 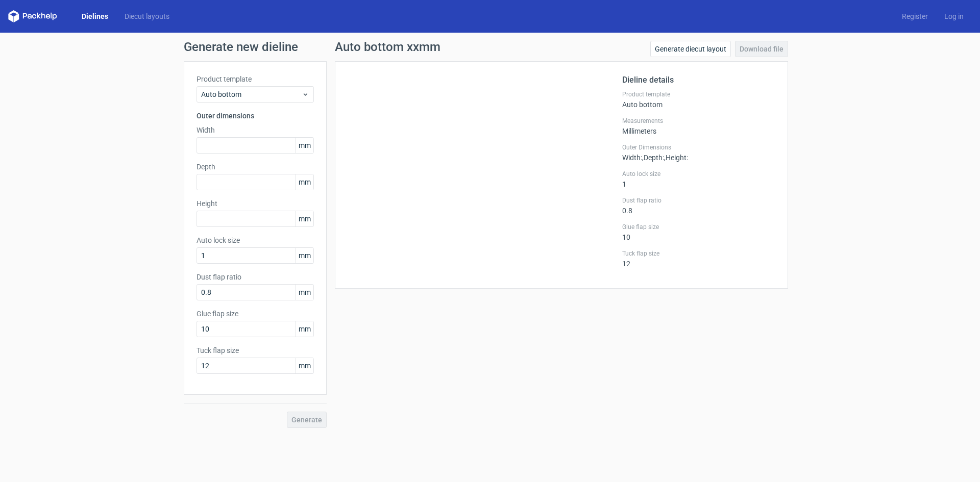 I want to click on label: Measurements, so click(x=699, y=121).